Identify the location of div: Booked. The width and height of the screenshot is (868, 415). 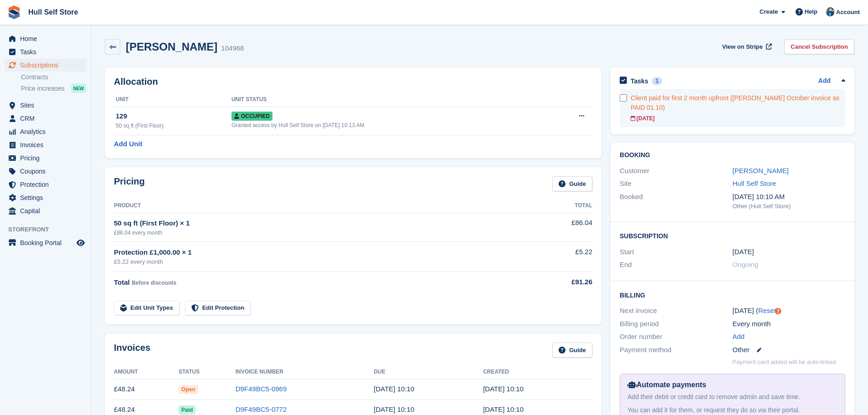
(675, 202).